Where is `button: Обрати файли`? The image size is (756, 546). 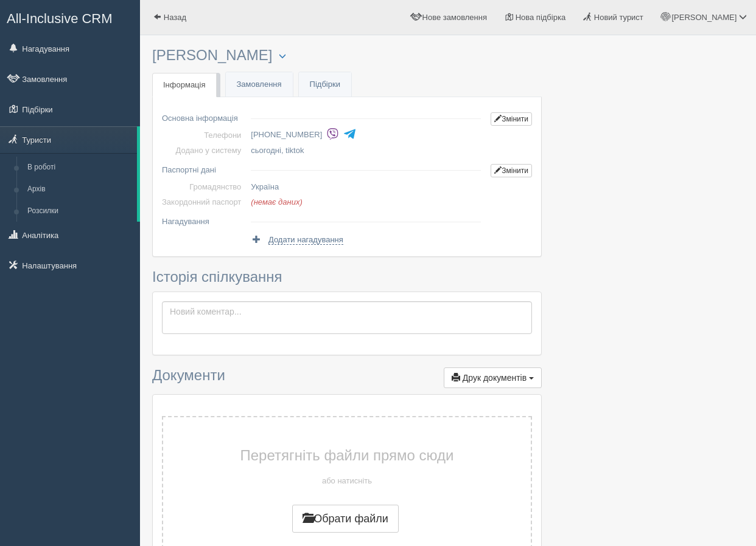 button: Обрати файли is located at coordinates (345, 519).